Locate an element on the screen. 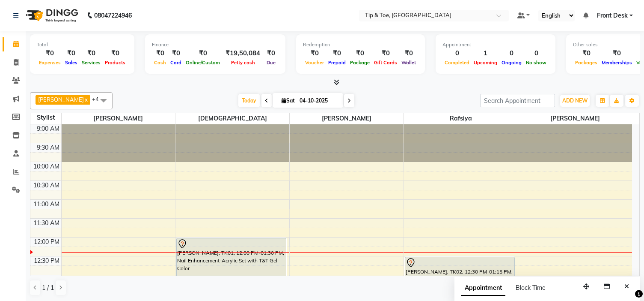  div: 10:00 AM is located at coordinates (46, 166).